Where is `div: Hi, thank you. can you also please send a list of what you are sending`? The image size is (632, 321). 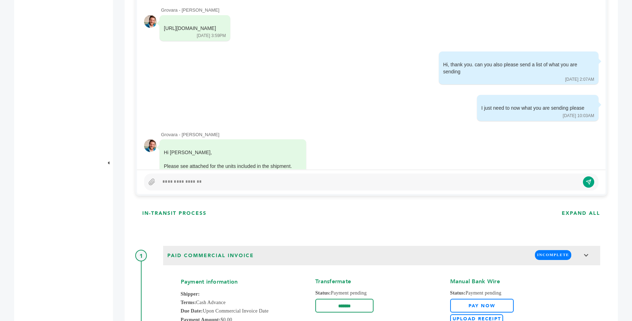
div: Hi, thank you. can you also please send a list of what you are sending is located at coordinates (514, 68).